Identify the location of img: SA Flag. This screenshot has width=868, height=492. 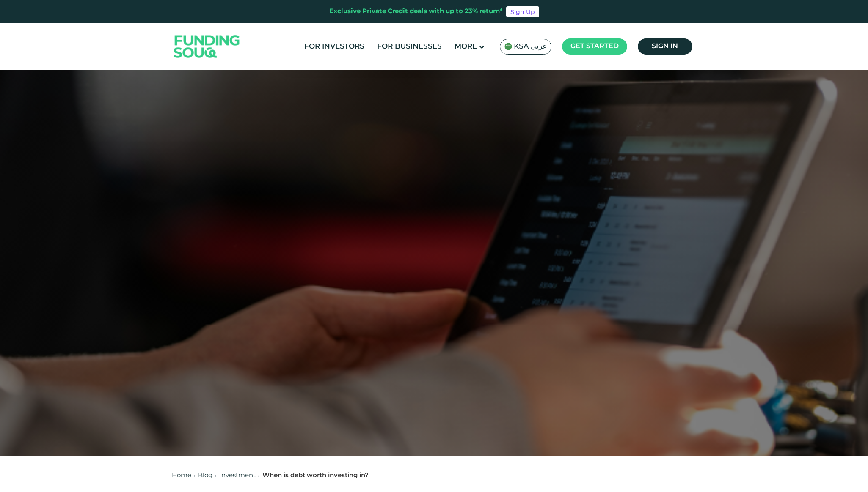
(508, 47).